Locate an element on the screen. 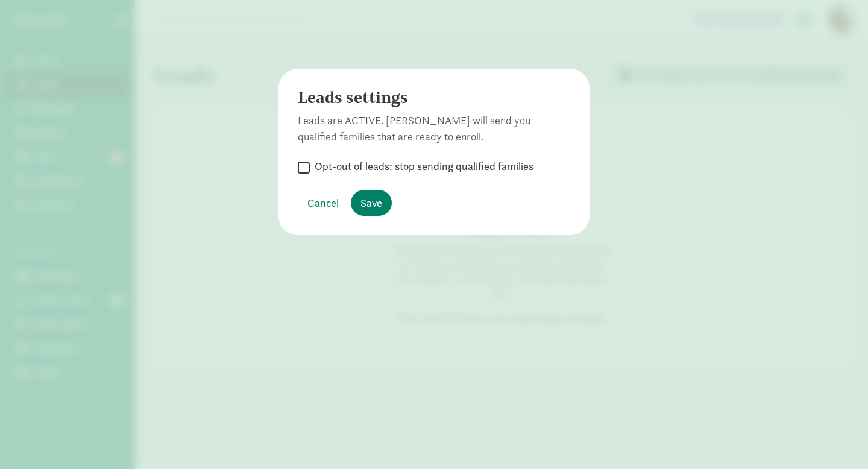 This screenshot has width=868, height=469. button: Save is located at coordinates (372, 202).